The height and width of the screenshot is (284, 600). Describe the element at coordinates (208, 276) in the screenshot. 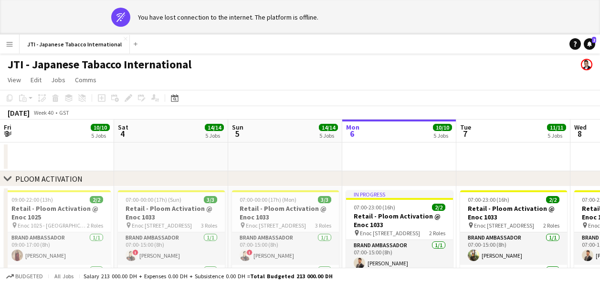

I see `div: Salary 213 000.00 DH + Expenses 0.00 DH + Subsistence 0.00 DH =` at that location.